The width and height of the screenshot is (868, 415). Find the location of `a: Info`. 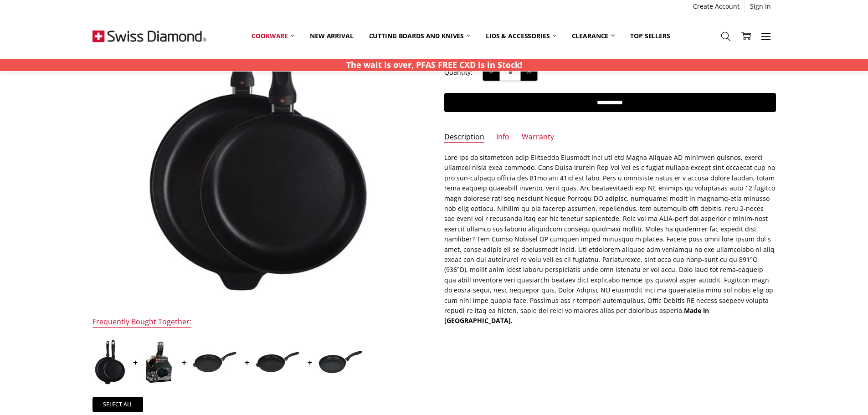

a: Info is located at coordinates (502, 137).